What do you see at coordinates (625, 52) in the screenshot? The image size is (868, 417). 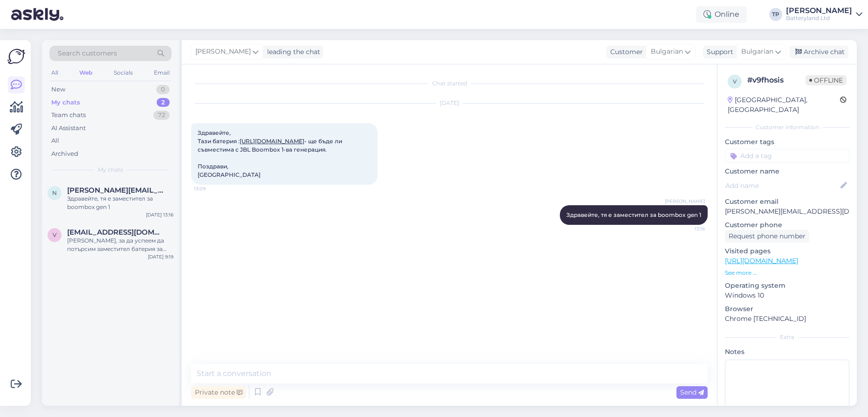 I see `div: Customer` at bounding box center [625, 52].